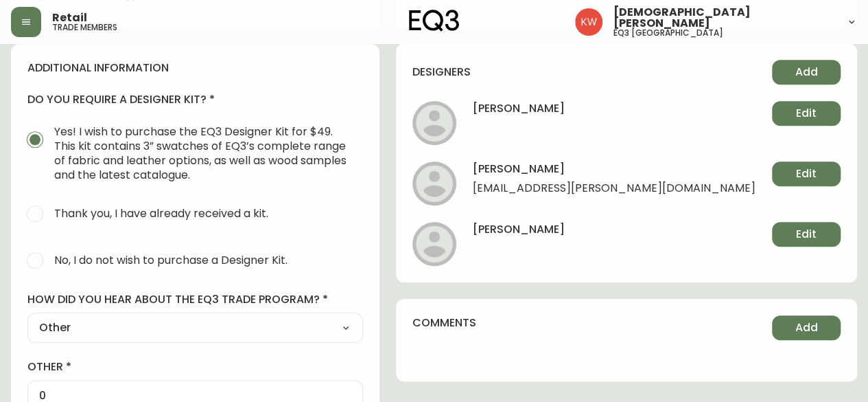 The image size is (868, 402). I want to click on h4: designers, so click(442, 72).